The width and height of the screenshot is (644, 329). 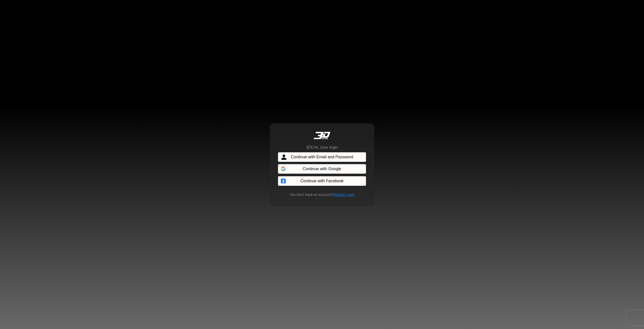 What do you see at coordinates (322, 194) in the screenshot?
I see `small: You don't have an account?` at bounding box center [322, 194].